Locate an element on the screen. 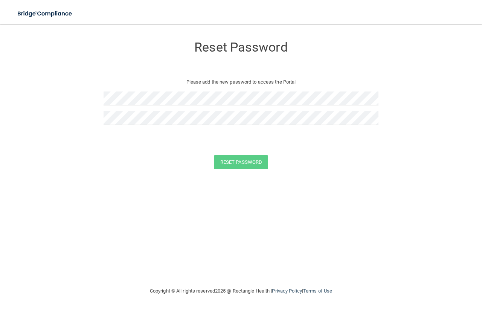 This screenshot has width=482, height=311. a: Privacy Policy is located at coordinates (287, 291).